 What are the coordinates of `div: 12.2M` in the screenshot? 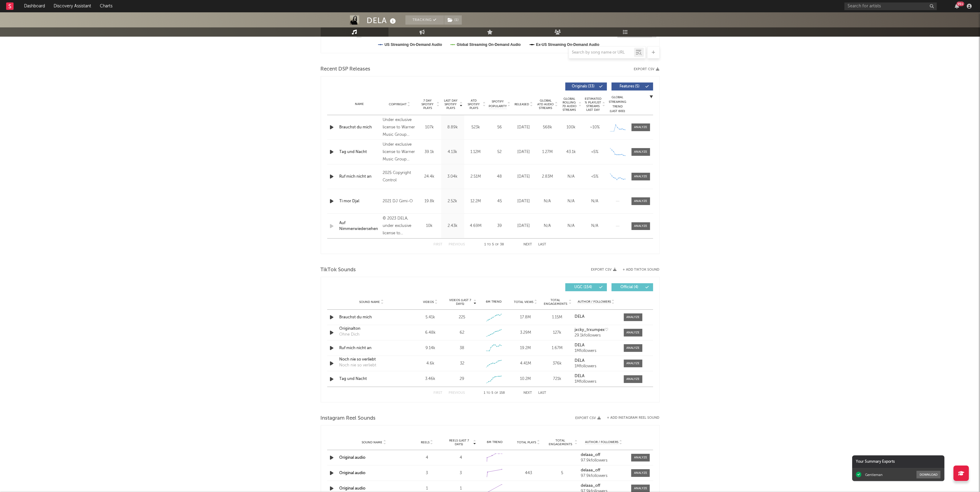 It's located at (475, 202).